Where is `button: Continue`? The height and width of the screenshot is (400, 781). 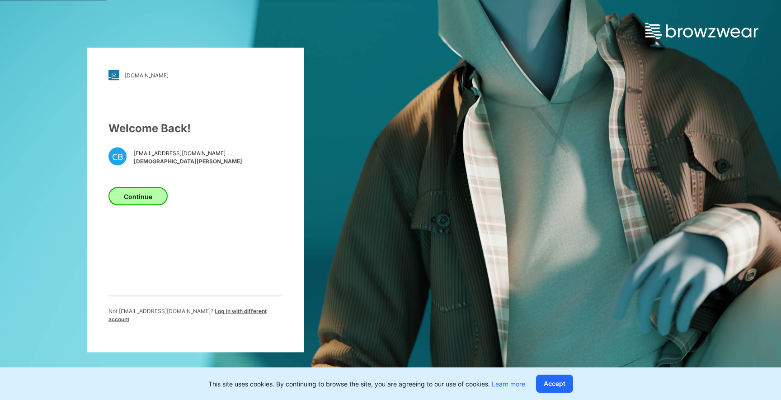 button: Continue is located at coordinates (138, 196).